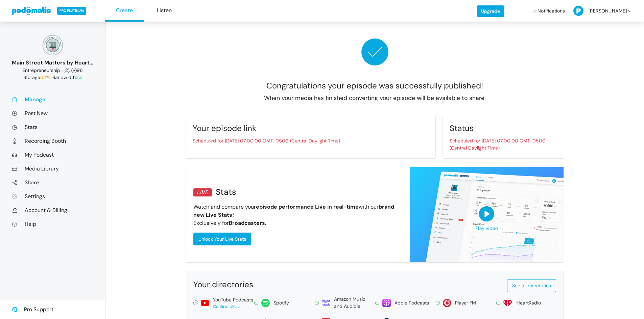 This screenshot has height=319, width=644. I want to click on a: Account & Billing, so click(52, 210).